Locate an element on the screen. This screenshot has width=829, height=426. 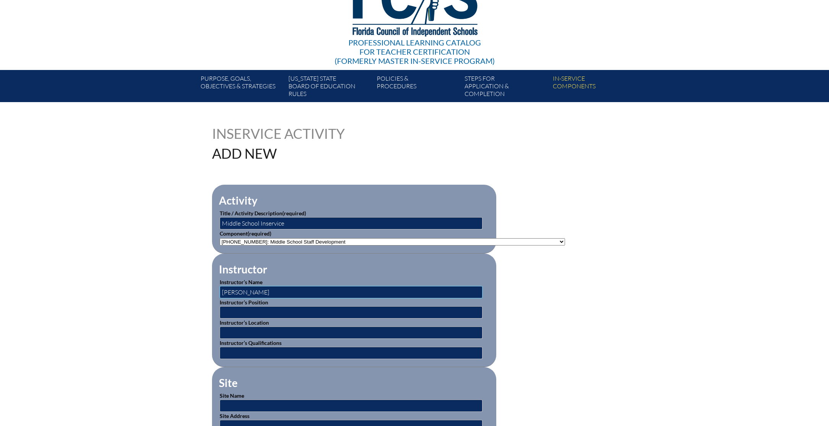
span: for Teacher Certification is located at coordinates (415, 52).